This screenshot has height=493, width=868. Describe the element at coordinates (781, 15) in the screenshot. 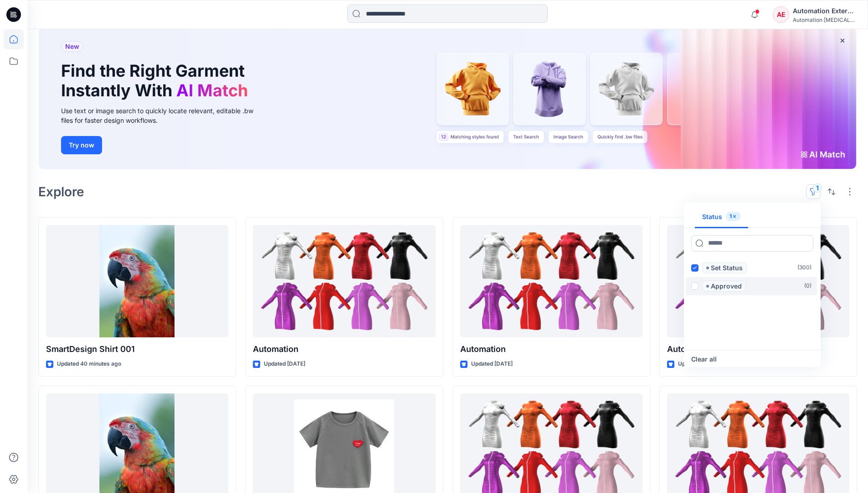

I see `div: AE` at that location.